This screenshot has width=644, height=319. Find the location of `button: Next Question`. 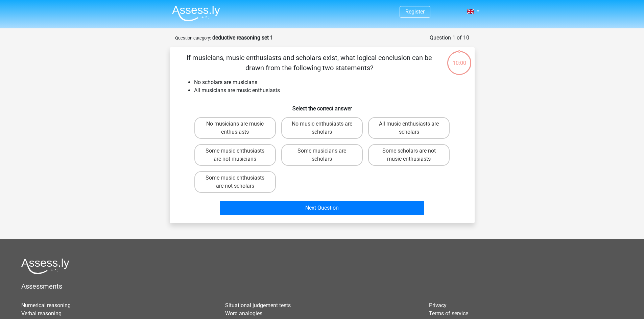

button: Next Question is located at coordinates (322, 208).